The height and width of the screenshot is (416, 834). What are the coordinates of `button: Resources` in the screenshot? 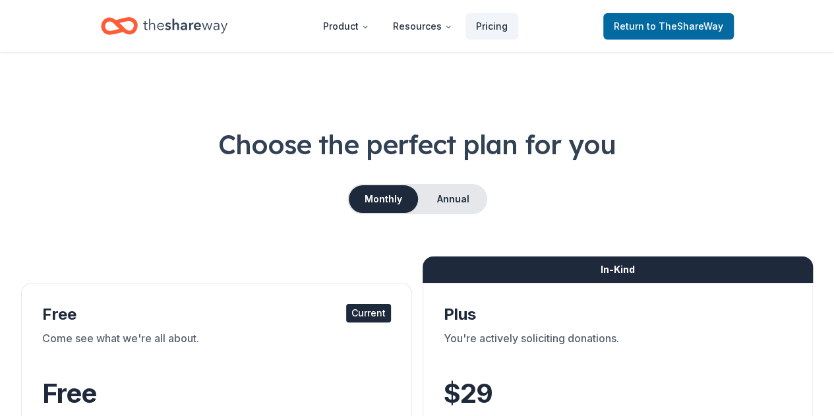 It's located at (423, 26).